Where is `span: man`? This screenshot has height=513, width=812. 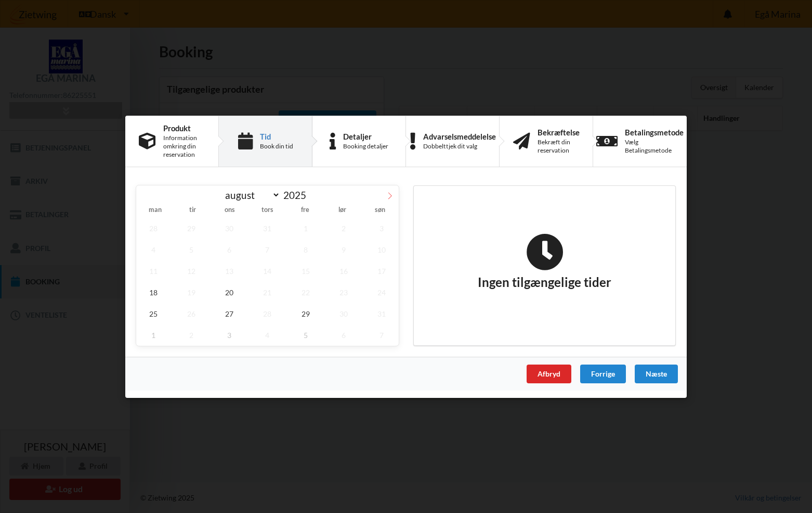 span: man is located at coordinates (155, 210).